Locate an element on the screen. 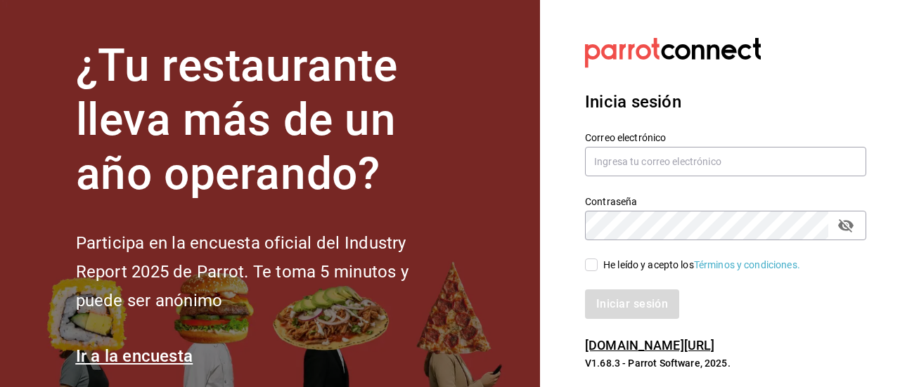 This screenshot has height=387, width=900. a: Ir a la encuesta is located at coordinates (134, 356).